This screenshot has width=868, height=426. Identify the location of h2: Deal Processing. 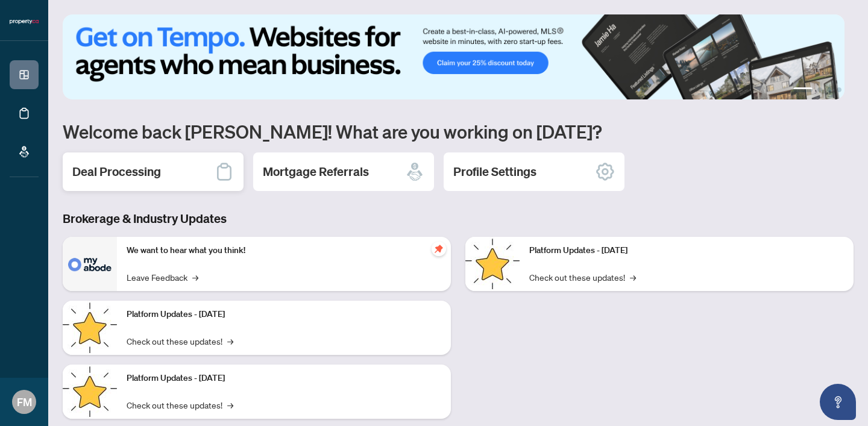
(116, 171).